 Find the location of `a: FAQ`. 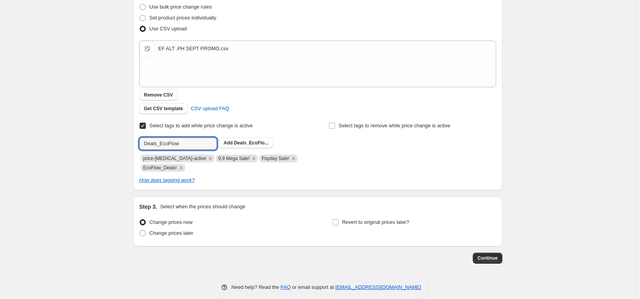

a: FAQ is located at coordinates (286, 287).